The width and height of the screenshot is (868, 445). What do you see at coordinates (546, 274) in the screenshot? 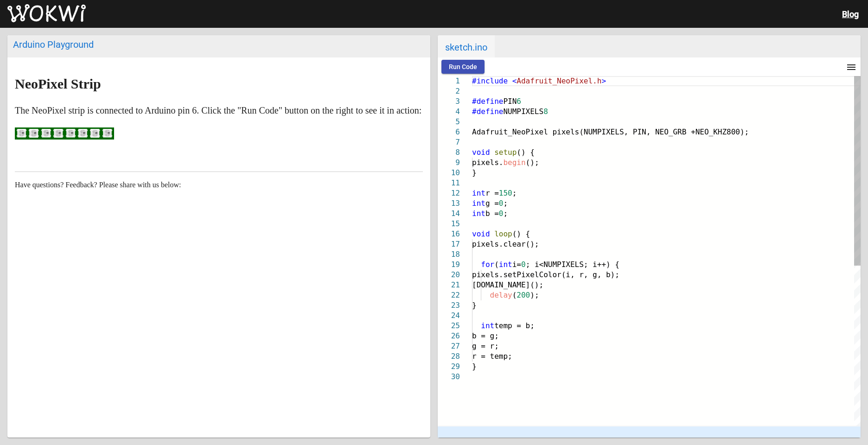
I see `span: pixels.setPixelColor(i, r, g, b);` at bounding box center [546, 274].